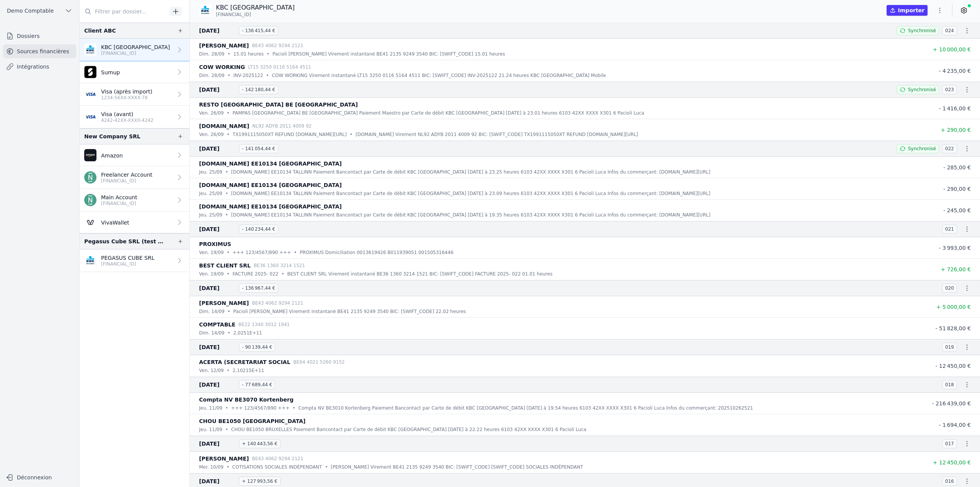 The image size is (980, 487). I want to click on span: - 285,00 €, so click(957, 167).